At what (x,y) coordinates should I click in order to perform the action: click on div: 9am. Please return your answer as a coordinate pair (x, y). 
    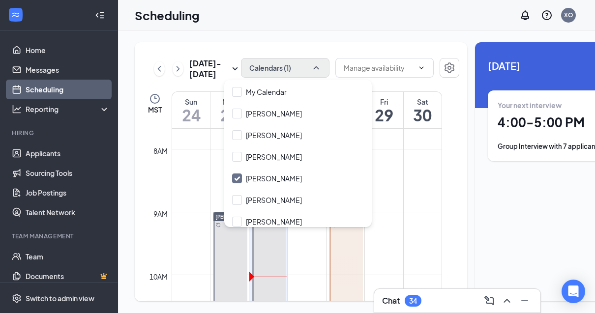
    Looking at the image, I should click on (160, 214).